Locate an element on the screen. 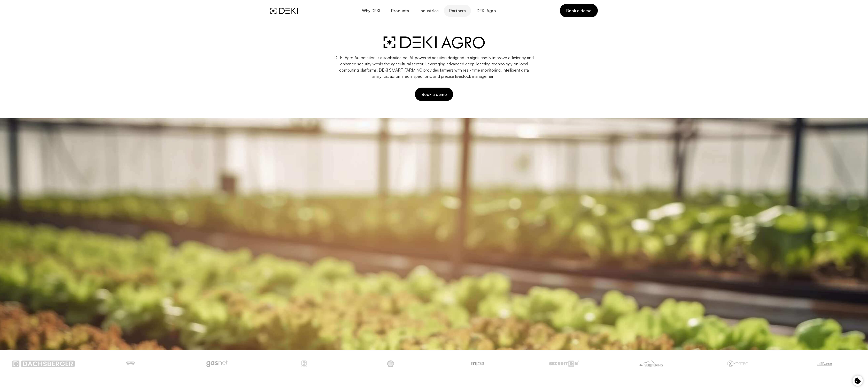 The width and height of the screenshot is (868, 391). a: Partners is located at coordinates (457, 11).